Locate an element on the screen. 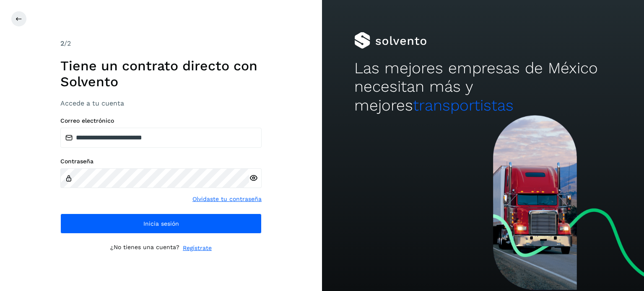  button: Inicia sesión is located at coordinates (161, 223).